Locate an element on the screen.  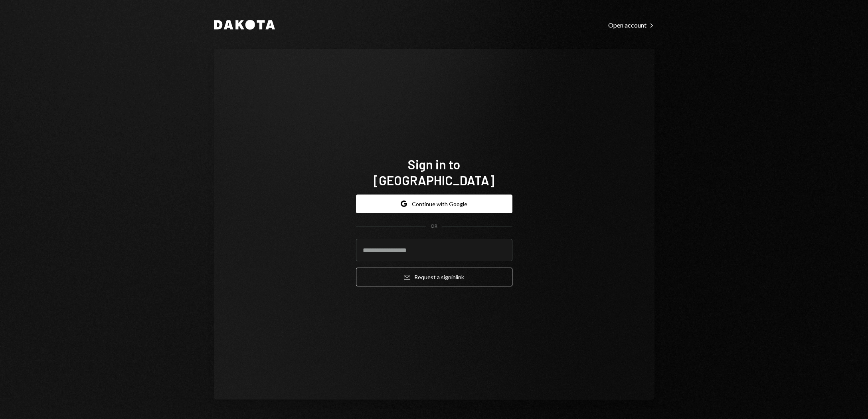
button: Continue with Google is located at coordinates (434, 203).